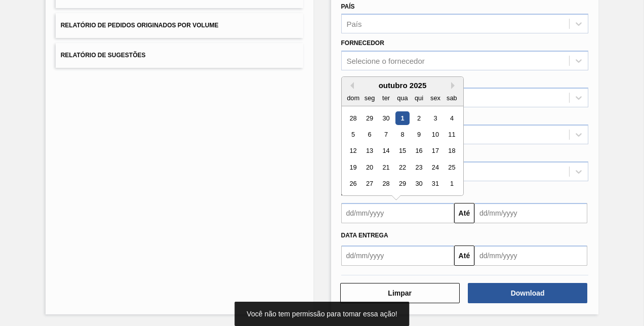 This screenshot has height=326, width=644. Describe the element at coordinates (435, 98) in the screenshot. I see `div: sex` at that location.